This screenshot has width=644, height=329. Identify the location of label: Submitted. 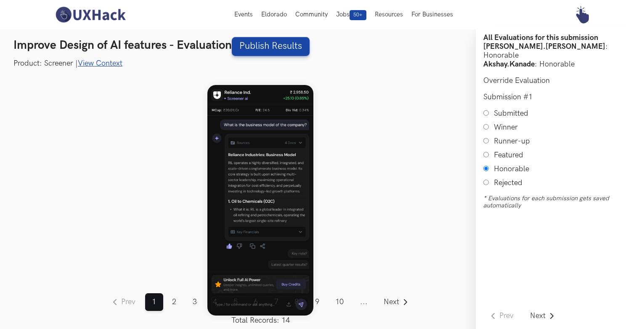
(511, 113).